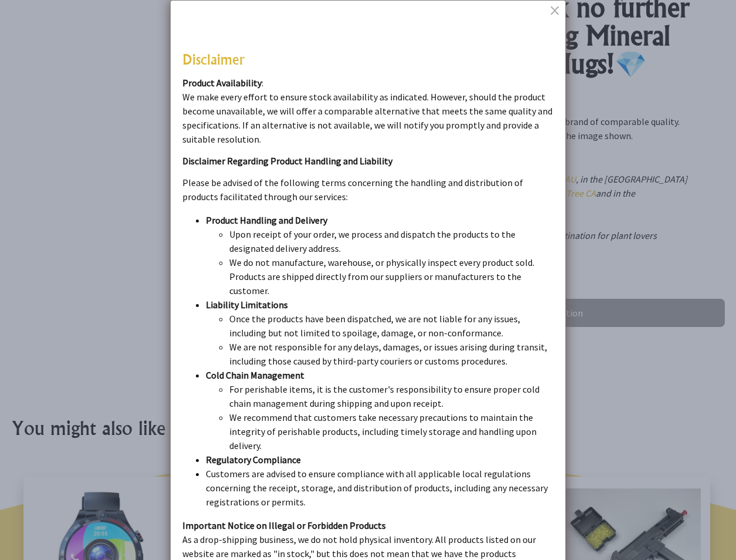 This screenshot has width=736, height=560. I want to click on h3: Disclaimer, so click(368, 59).